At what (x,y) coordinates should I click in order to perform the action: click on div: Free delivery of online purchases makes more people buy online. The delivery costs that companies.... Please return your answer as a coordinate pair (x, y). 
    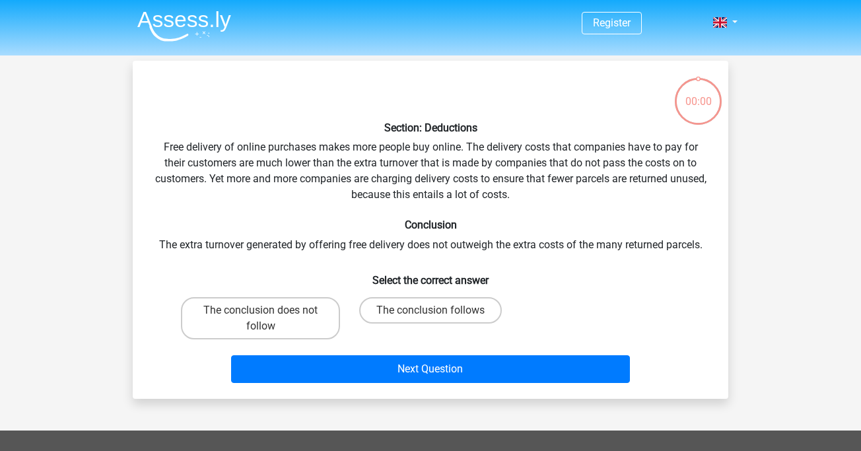
    Looking at the image, I should click on (430, 230).